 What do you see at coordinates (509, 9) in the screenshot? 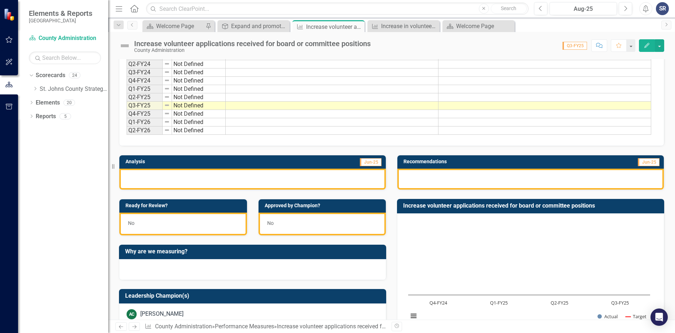
I see `button: Search` at bounding box center [509, 9].